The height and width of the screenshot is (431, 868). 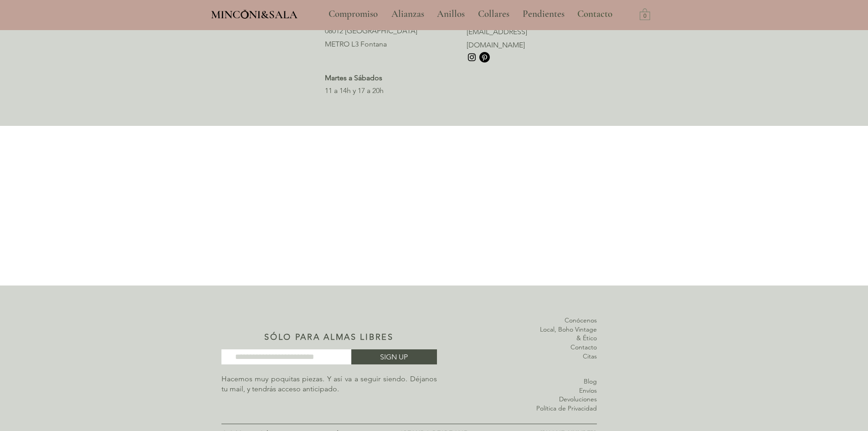 What do you see at coordinates (595, 14) in the screenshot?
I see `p: Contacto` at bounding box center [595, 14].